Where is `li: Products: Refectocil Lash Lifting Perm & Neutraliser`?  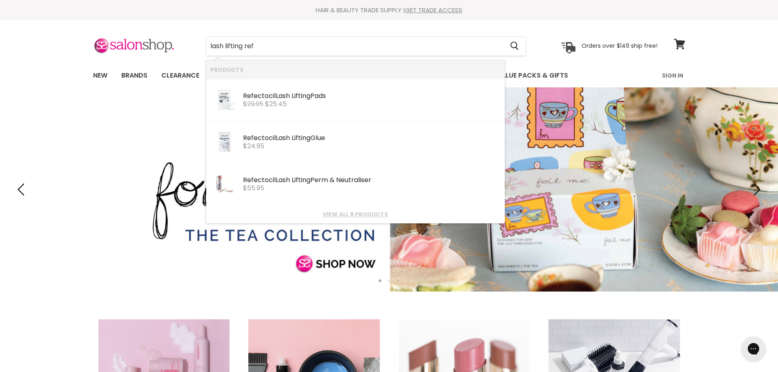 li: Products: Refectocil Lash Lifting Perm & Neutraliser is located at coordinates (355, 184).